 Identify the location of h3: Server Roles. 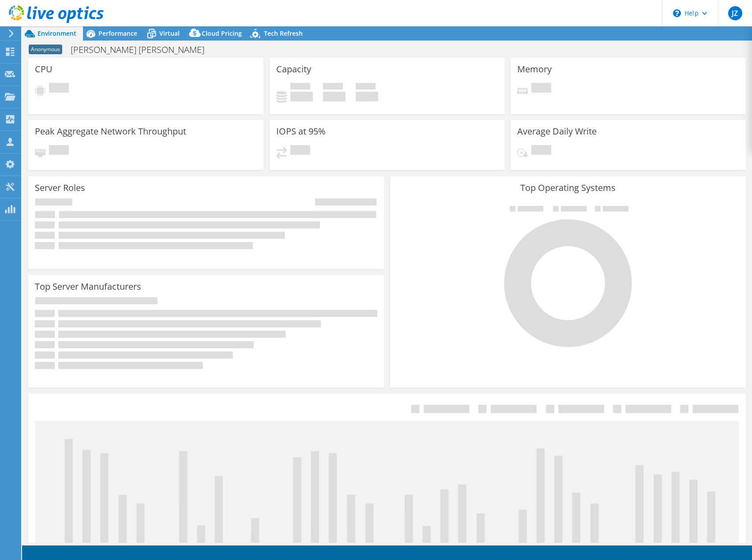
(60, 188).